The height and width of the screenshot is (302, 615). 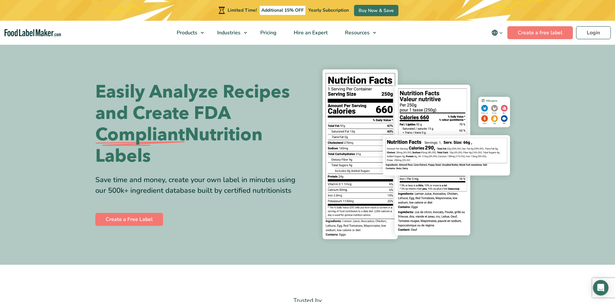 What do you see at coordinates (328, 10) in the screenshot?
I see `span: Yearly Subscription` at bounding box center [328, 10].